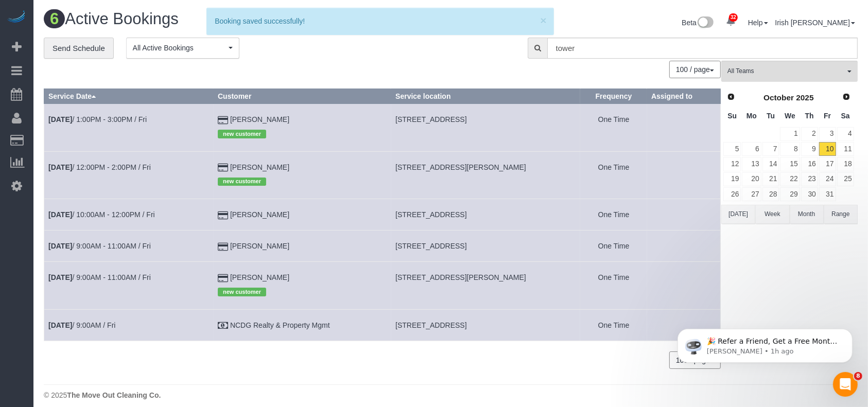  Describe the element at coordinates (79, 48) in the screenshot. I see `a: Send Schedule` at that location.